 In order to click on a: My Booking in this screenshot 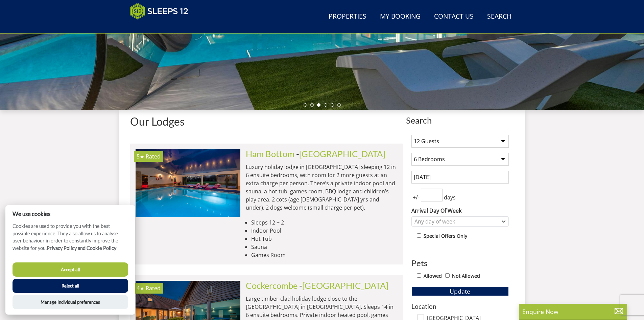, I will do `click(400, 17)`.